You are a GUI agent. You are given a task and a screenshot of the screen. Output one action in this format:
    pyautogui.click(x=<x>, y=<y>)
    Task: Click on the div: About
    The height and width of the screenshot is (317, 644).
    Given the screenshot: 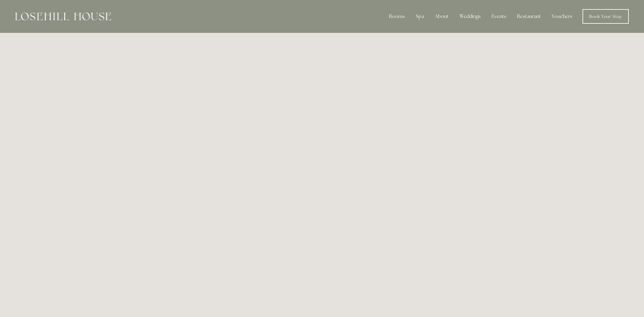 What is the action you would take?
    pyautogui.click(x=442, y=16)
    